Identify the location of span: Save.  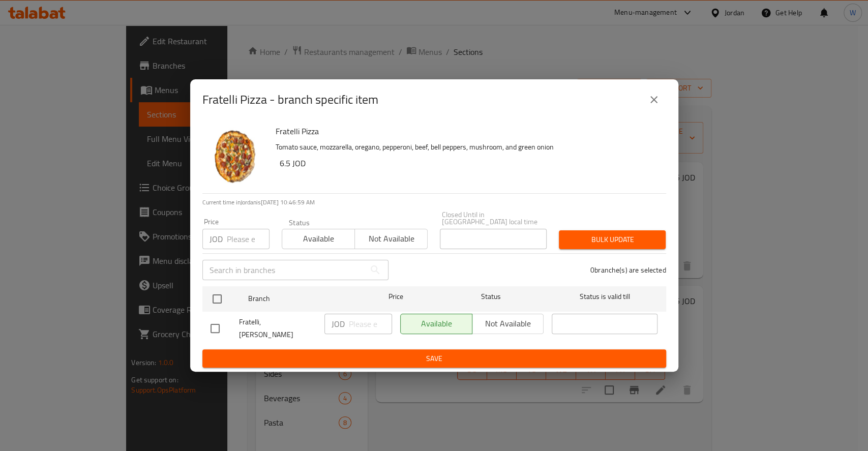
(434, 358).